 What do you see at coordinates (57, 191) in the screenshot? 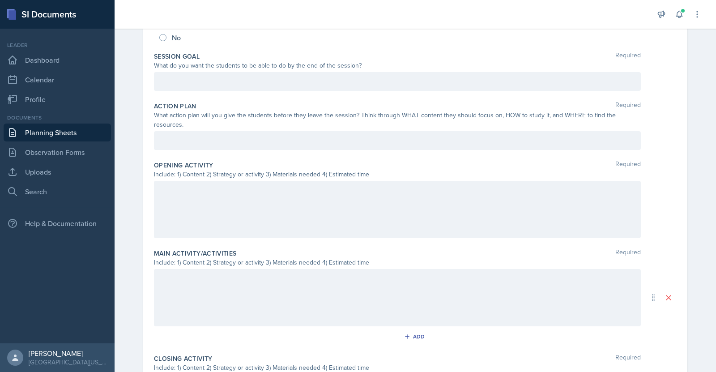
I see `a: Search` at bounding box center [57, 191].